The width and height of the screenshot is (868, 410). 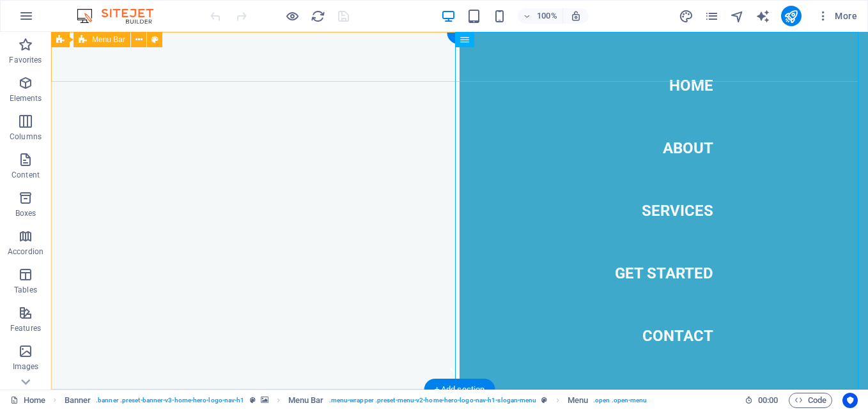 I want to click on i: Reload page, so click(x=318, y=16).